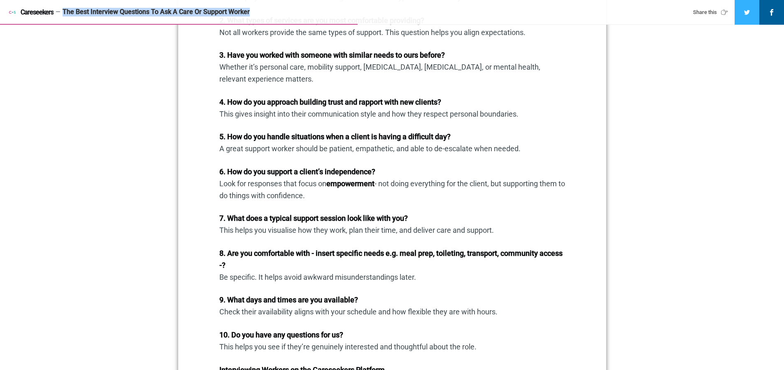  Describe the element at coordinates (712, 12) in the screenshot. I see `div: Share this` at that location.